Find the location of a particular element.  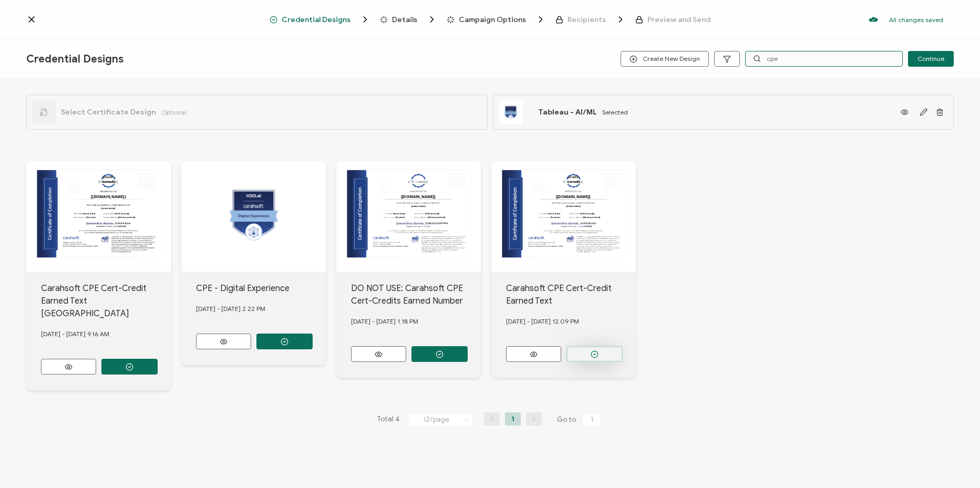

div: Breadcrumb is located at coordinates (490, 19).